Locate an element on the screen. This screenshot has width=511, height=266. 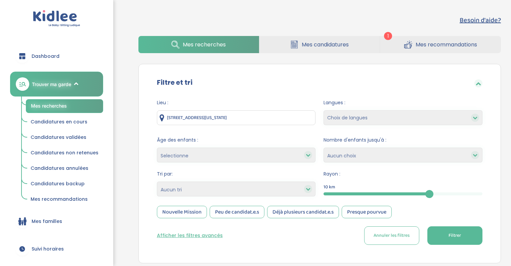
span: Dashboard is located at coordinates (45, 56).